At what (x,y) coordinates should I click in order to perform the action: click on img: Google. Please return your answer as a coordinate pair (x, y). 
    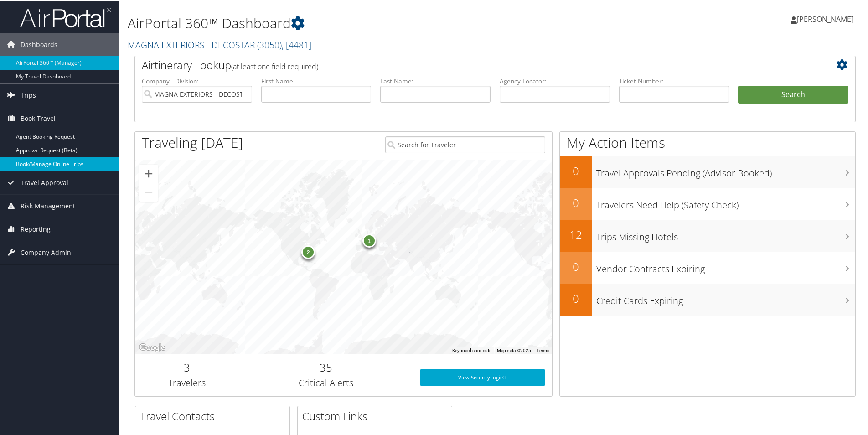
    Looking at the image, I should click on (152, 347).